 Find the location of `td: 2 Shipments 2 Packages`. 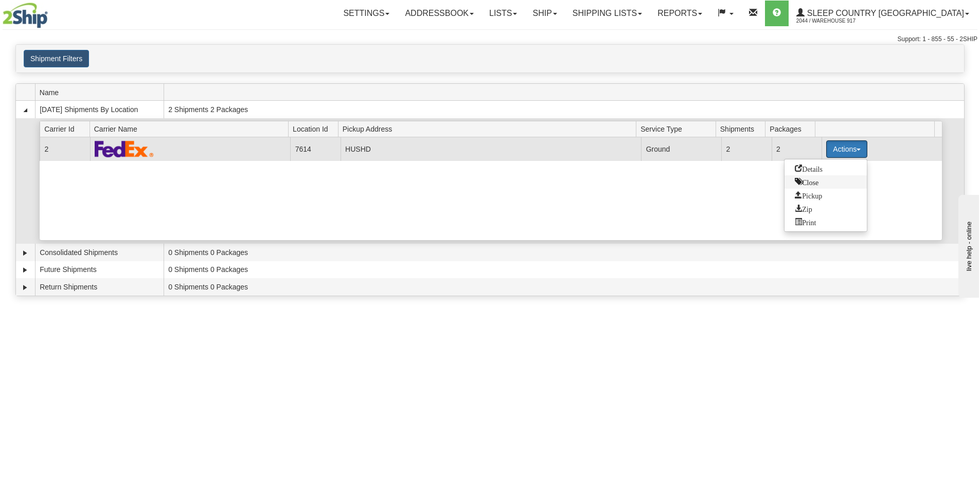

td: 2 Shipments 2 Packages is located at coordinates (564, 109).